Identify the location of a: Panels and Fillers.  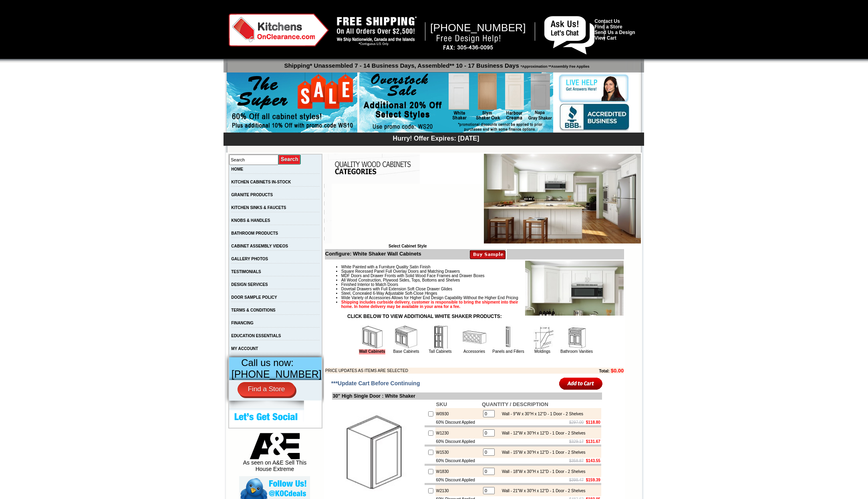
(508, 351).